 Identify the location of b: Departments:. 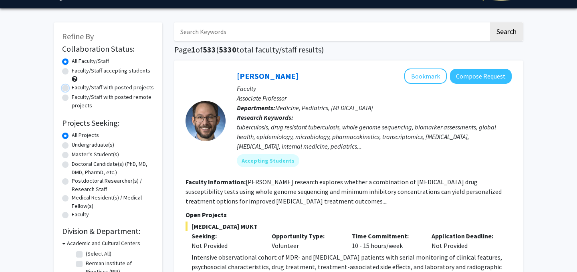
(256, 108).